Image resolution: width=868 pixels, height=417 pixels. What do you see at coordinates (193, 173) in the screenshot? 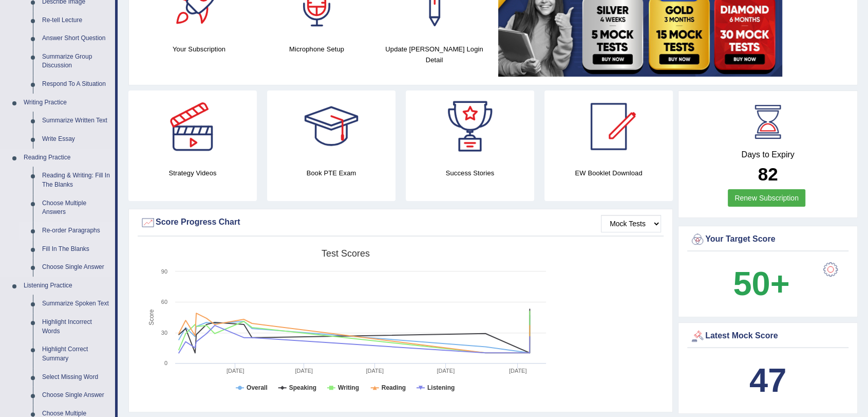
I see `h4: Strategy Videos` at bounding box center [193, 173].